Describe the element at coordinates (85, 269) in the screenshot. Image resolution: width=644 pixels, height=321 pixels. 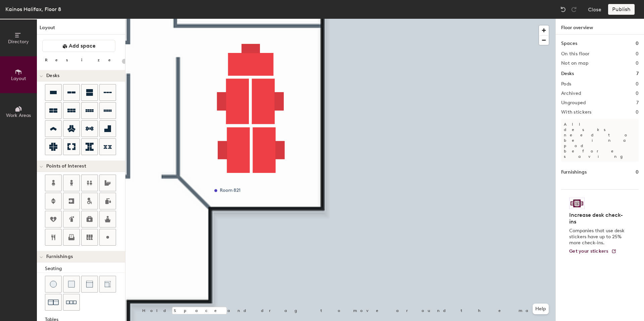
I see `div: Seating` at that location.